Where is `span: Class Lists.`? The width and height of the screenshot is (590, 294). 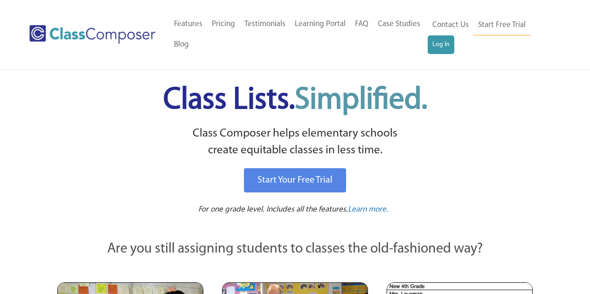 span: Class Lists. is located at coordinates (295, 100).